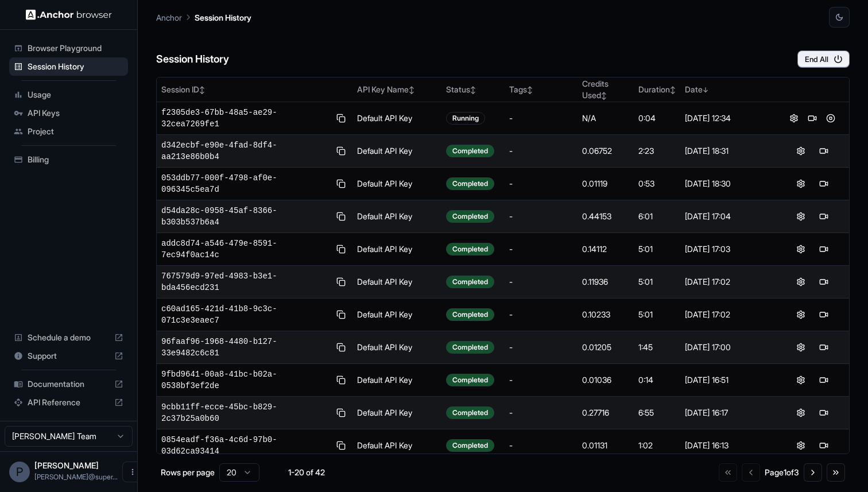 The height and width of the screenshot is (492, 868). What do you see at coordinates (76, 476) in the screenshot?
I see `span: pratyush@superproducer.ai` at bounding box center [76, 476].